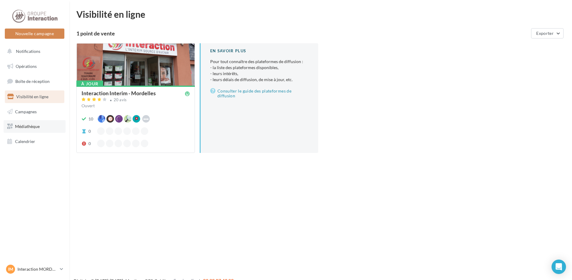 This screenshot has height=280, width=572. What do you see at coordinates (259, 80) in the screenshot?
I see `li: - leurs délais de diffusion, de mise à jour, etc.` at bounding box center [259, 80].